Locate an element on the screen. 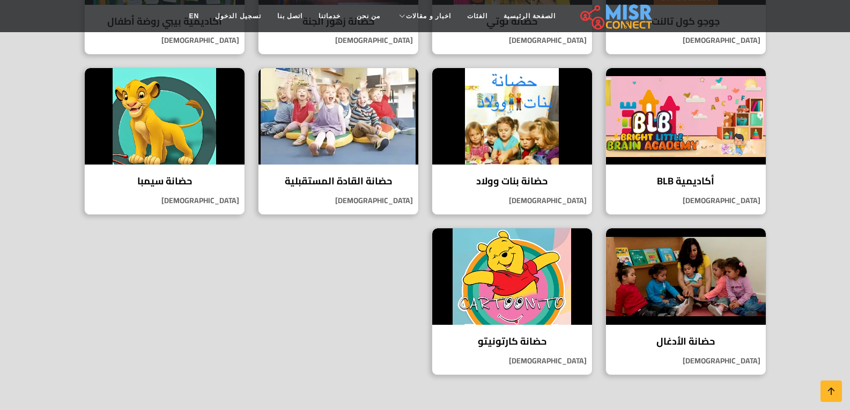 The width and height of the screenshot is (850, 410). img: حضانة بنات وولاد is located at coordinates (512, 116).